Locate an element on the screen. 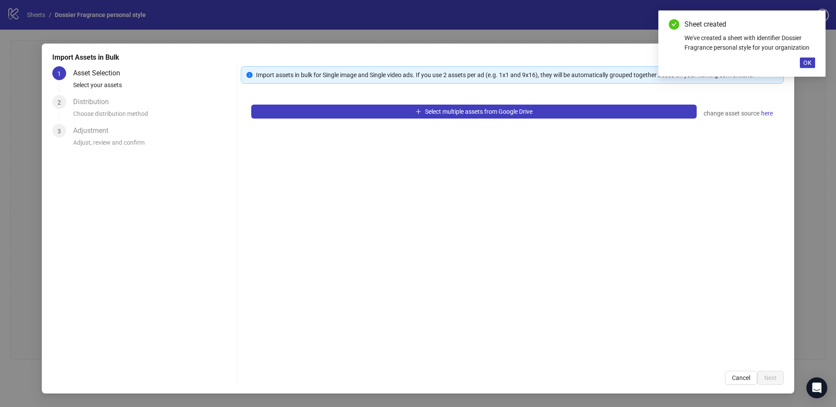  div: Import Assets in Bulk is located at coordinates (418, 57).